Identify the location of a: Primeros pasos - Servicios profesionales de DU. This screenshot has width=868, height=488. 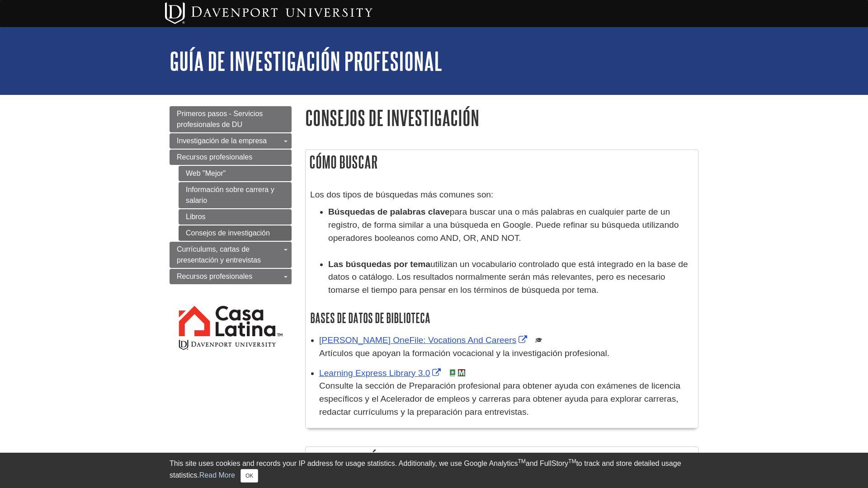
(231, 120).